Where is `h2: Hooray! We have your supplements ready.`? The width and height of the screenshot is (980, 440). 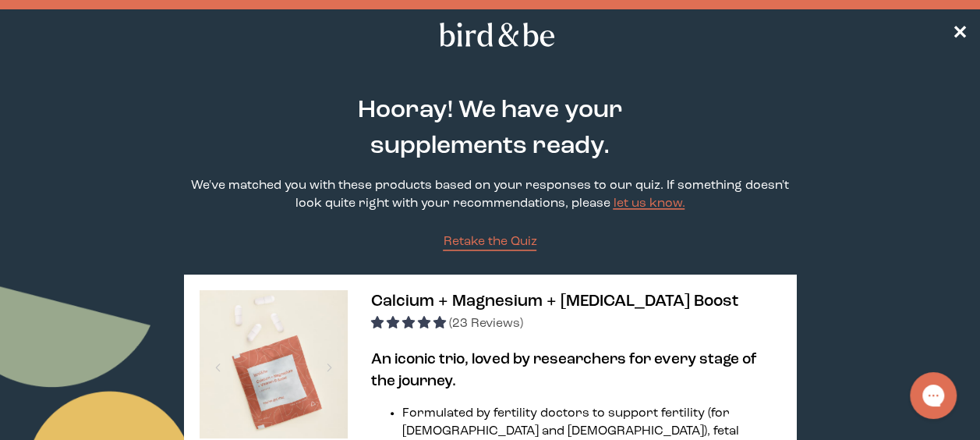
h2: Hooray! We have your supplements ready. is located at coordinates (490, 129).